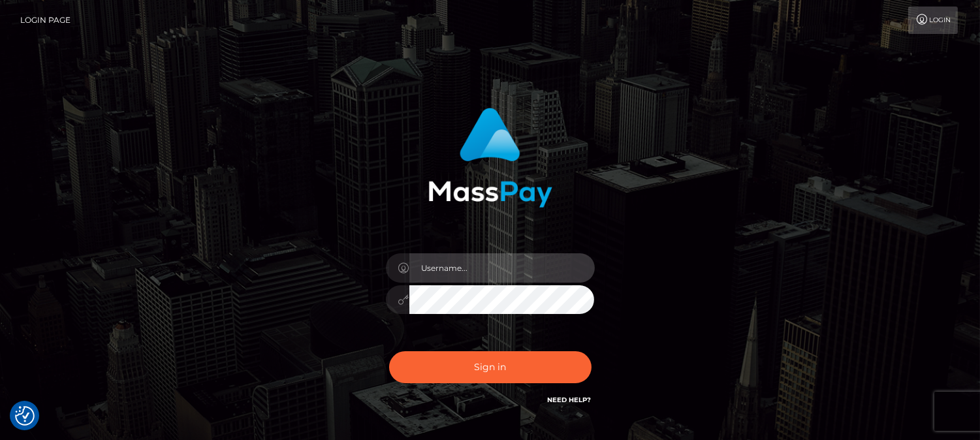 This screenshot has height=440, width=980. What do you see at coordinates (491, 157) in the screenshot?
I see `img: MassPay Login` at bounding box center [491, 157].